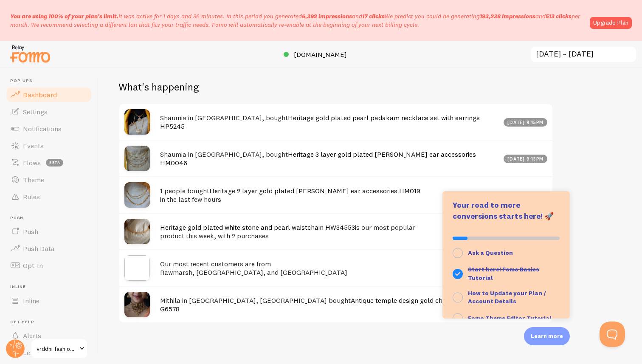 This screenshot has height=364, width=642. Describe the element at coordinates (49, 129) in the screenshot. I see `a: Notifications` at that location.